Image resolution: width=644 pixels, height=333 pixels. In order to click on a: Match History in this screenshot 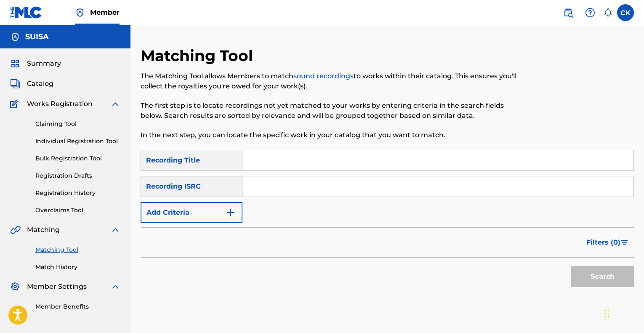, I will do `click(78, 267)`.